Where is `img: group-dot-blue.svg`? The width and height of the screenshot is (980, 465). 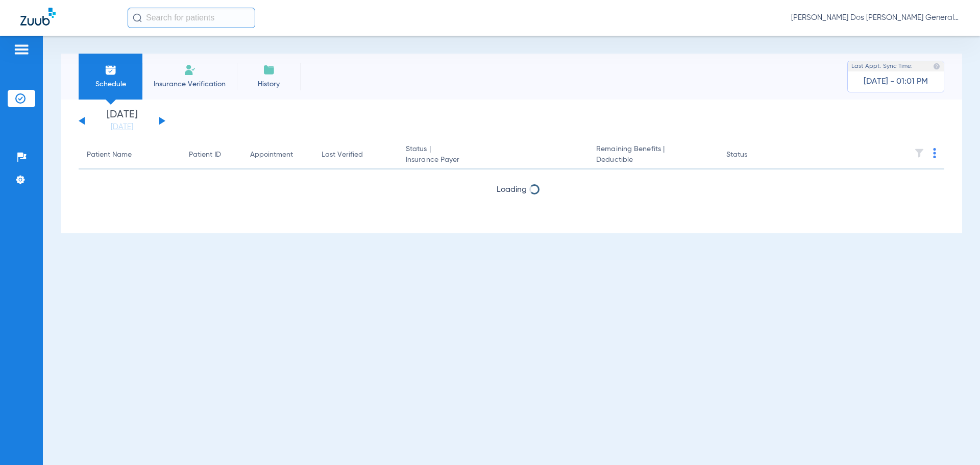
img: group-dot-blue.svg is located at coordinates (935, 153).